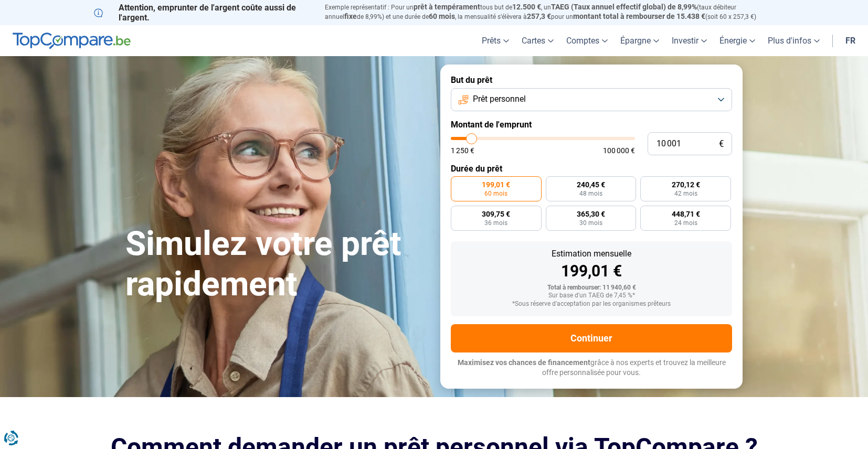 The height and width of the screenshot is (449, 868). Describe the element at coordinates (592, 254) in the screenshot. I see `div: Estimation mensuelle` at that location.